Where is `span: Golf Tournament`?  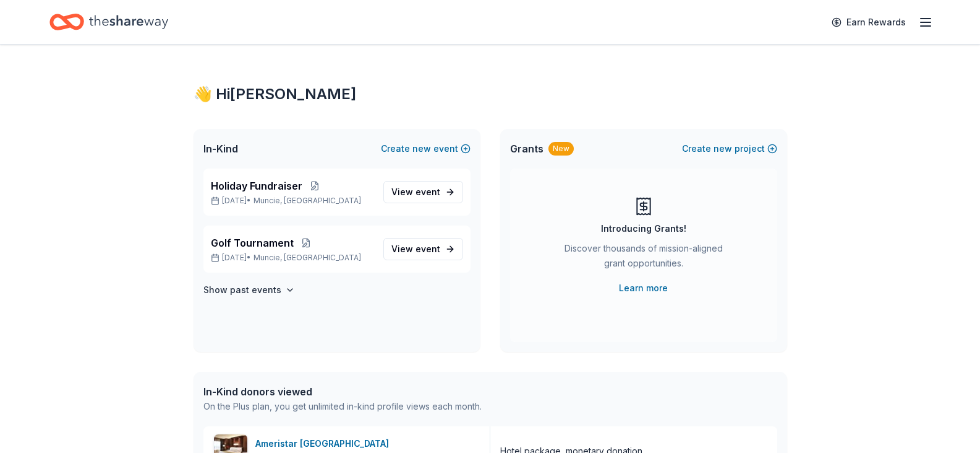 span: Golf Tournament is located at coordinates (252, 243).